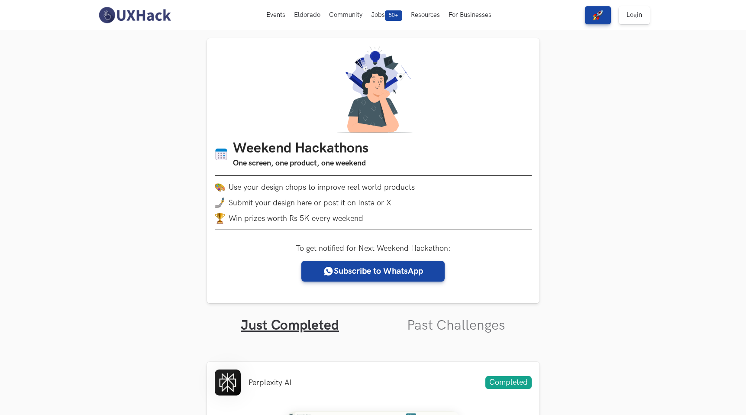 The width and height of the screenshot is (746, 415). Describe the element at coordinates (373, 271) in the screenshot. I see `a: Subscribe to WhatsApp` at that location.